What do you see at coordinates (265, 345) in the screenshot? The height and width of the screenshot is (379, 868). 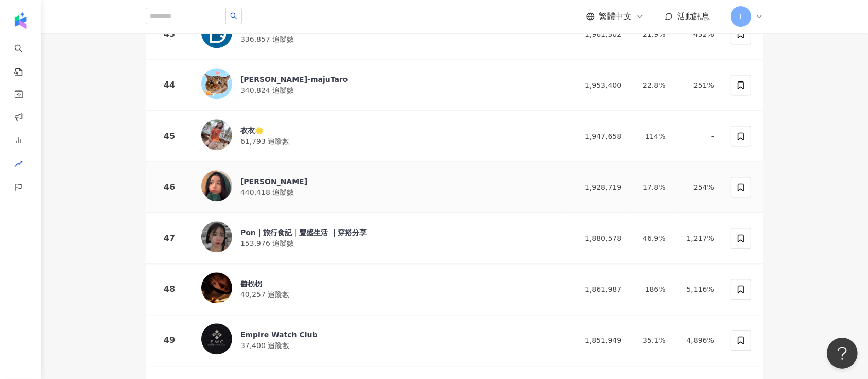 I see `span: 37,400 追蹤數` at bounding box center [265, 345].